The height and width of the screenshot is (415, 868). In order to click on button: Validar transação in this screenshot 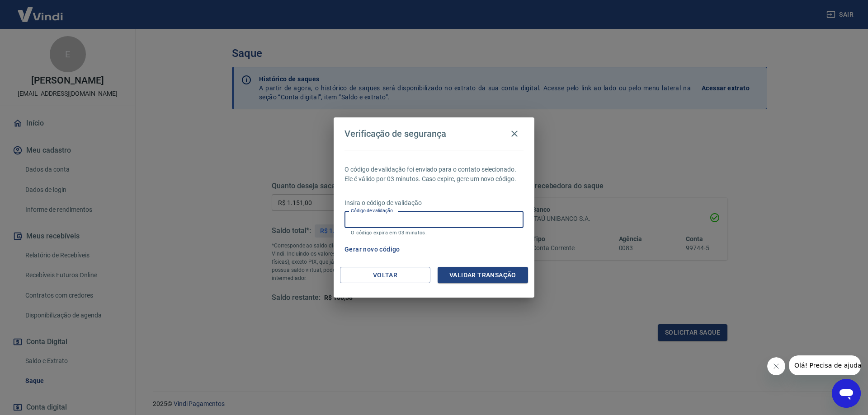, I will do `click(483, 275)`.